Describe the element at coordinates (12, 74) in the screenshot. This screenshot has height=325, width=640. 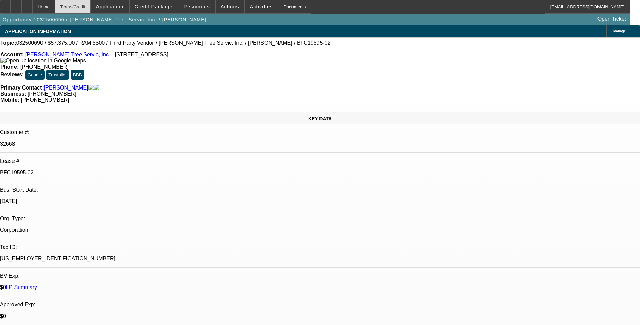
I see `strong: Reviews:` at that location.